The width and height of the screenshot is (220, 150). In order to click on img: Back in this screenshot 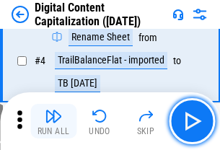, I will do `click(20, 14)`.